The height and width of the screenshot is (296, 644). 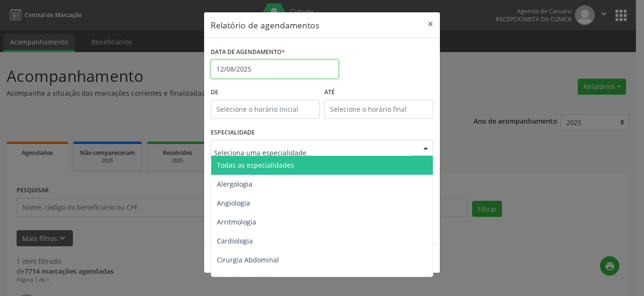 What do you see at coordinates (248, 260) in the screenshot?
I see `span: Cirurgia Abdominal` at bounding box center [248, 260].